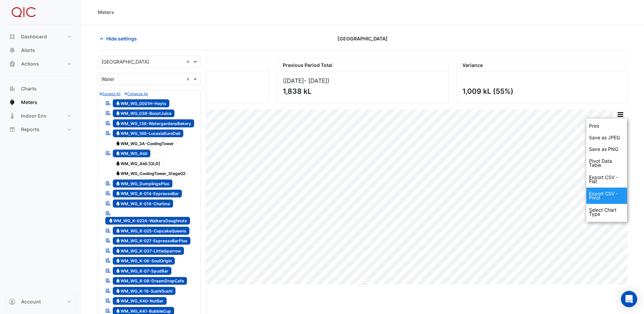 Image resolution: width=644 pixels, height=314 pixels. What do you see at coordinates (147, 221) in the screenshot?
I see `span: WM_WG_K-022A-WalkersDoughnuts` at bounding box center [147, 221].